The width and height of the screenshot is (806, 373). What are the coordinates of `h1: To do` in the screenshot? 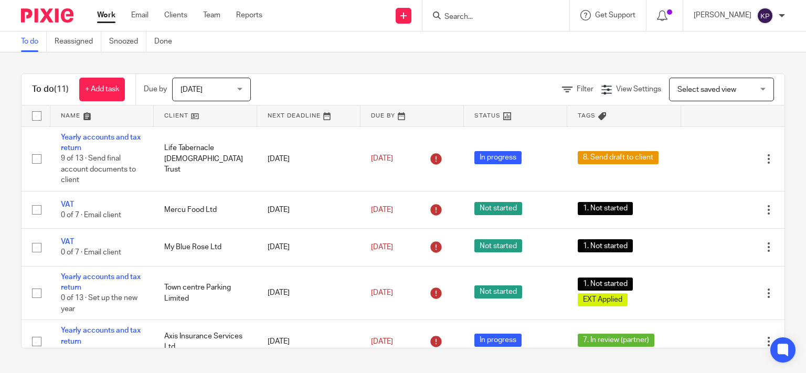 It's located at (50, 89).